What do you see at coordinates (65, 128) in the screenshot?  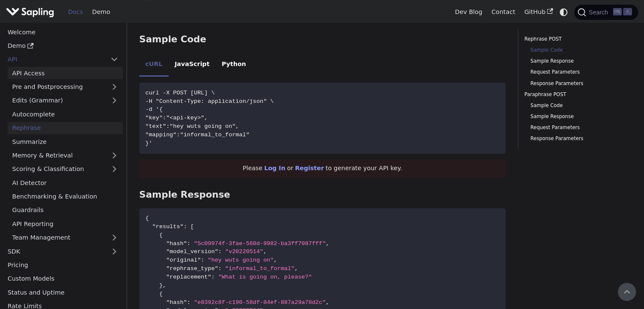 I see `a: Rephrase` at bounding box center [65, 128].